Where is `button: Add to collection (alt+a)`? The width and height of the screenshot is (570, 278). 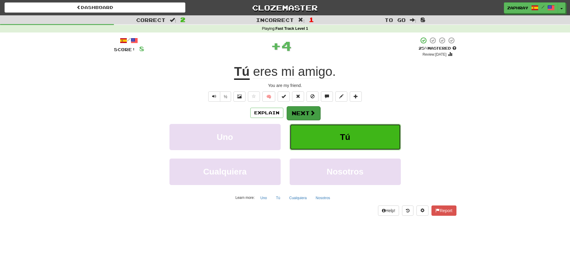
button: Add to collection (alt+a) is located at coordinates (356, 96).